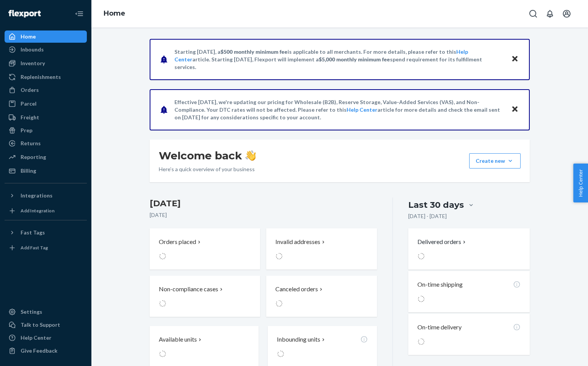 This screenshot has height=366, width=588. Describe the element at coordinates (436, 205) in the screenshot. I see `div: Last 30 days` at that location.